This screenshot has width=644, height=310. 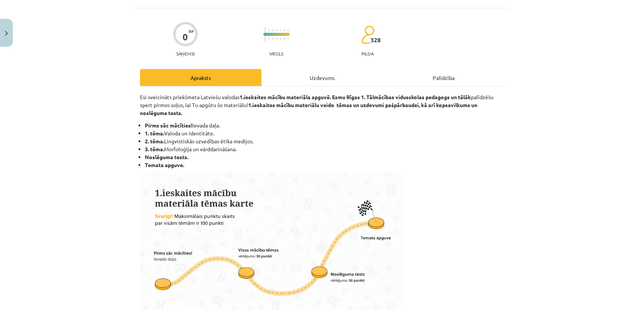 I want to click on strong: 3. tēma., so click(x=154, y=149).